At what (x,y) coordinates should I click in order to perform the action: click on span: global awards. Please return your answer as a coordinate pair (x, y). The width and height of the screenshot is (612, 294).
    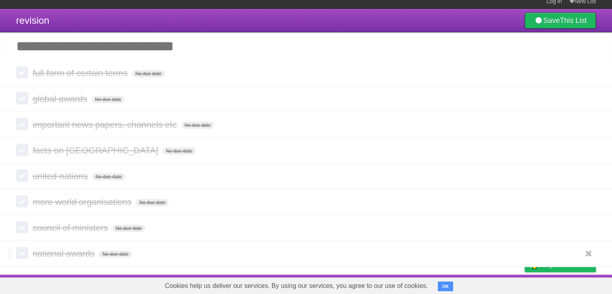
    Looking at the image, I should click on (61, 99).